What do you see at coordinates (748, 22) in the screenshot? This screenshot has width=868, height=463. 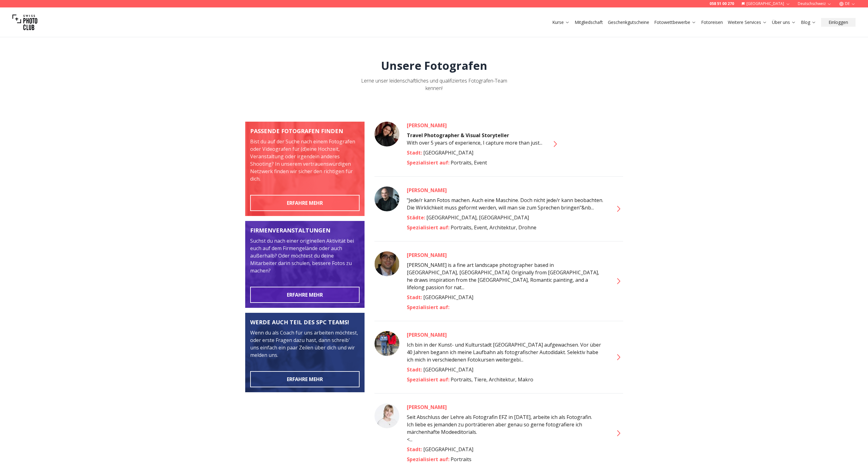 I see `button: Weitere Services` at bounding box center [748, 22].